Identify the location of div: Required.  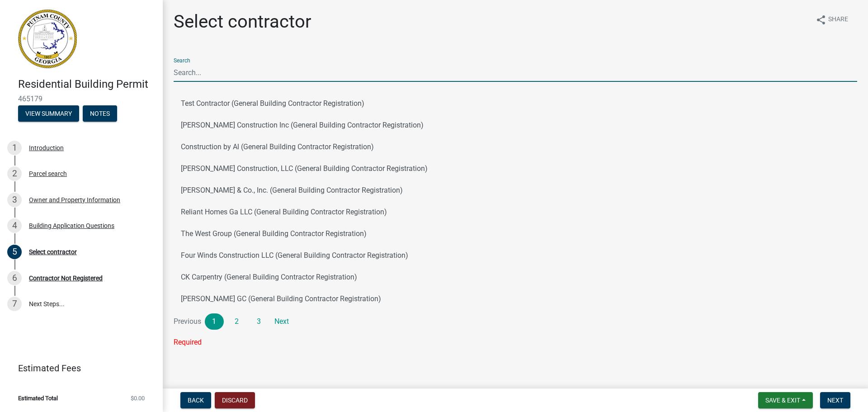
(515, 342).